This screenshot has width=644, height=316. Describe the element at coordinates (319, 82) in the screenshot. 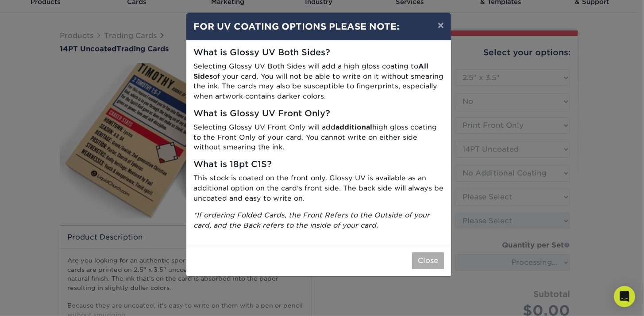

I see `p: Selecting Glossy UV Both Sides will add a high gloss coating to of your card. You will not be abl...` at that location.